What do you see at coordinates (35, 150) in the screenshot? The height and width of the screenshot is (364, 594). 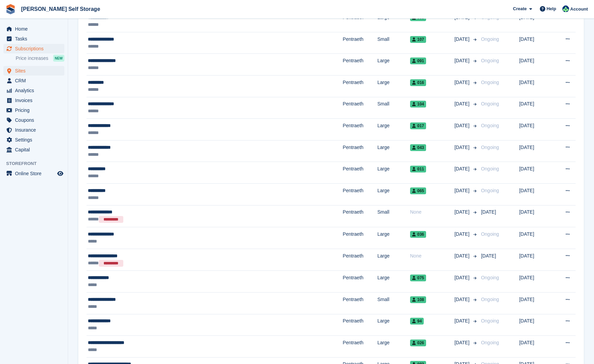 I see `span: Capital` at bounding box center [35, 150].